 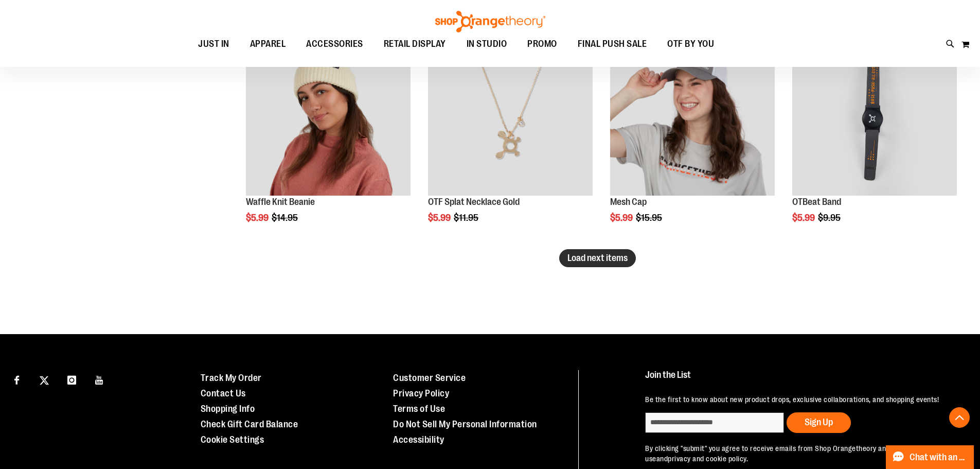 I want to click on a: Product image for Orangetheory Mesh CapSALE, so click(x=692, y=114).